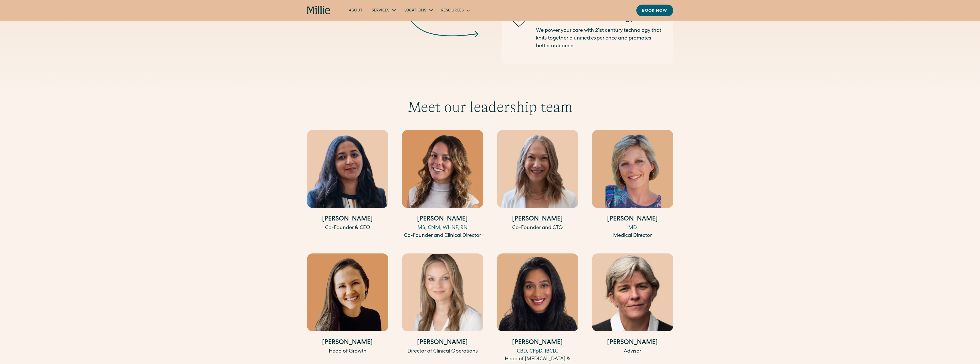 This screenshot has height=364, width=980. What do you see at coordinates (655, 11) in the screenshot?
I see `a: Book now` at bounding box center [655, 11].